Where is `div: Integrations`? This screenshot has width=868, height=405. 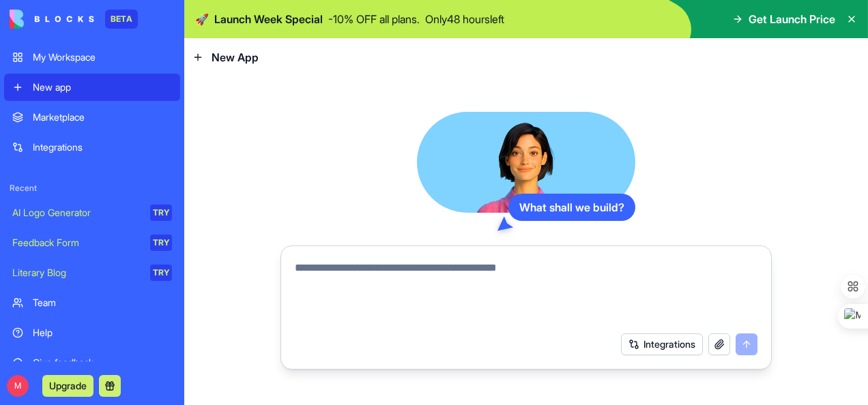 div: Integrations is located at coordinates (102, 147).